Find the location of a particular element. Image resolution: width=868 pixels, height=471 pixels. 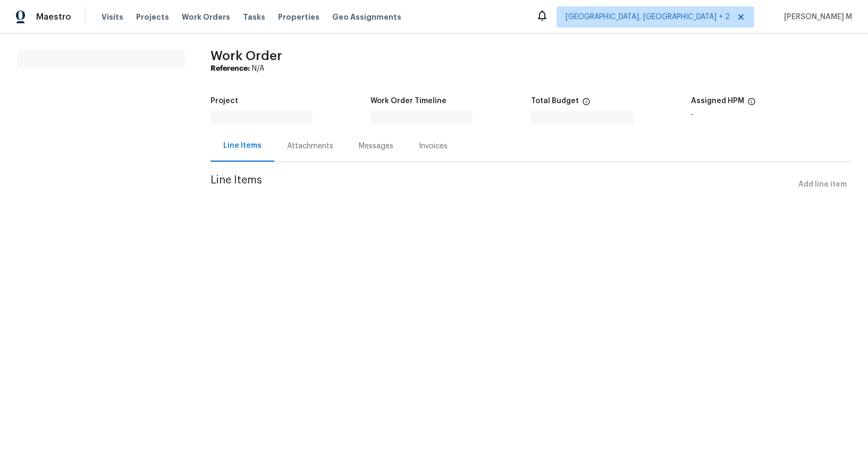

span: Tasks is located at coordinates (254, 17).